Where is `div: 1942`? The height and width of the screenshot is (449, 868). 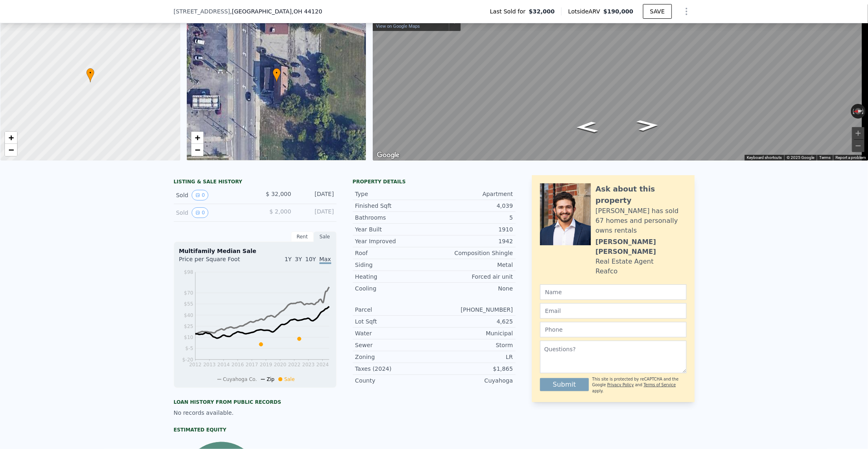 div: 1942 is located at coordinates (474, 241).